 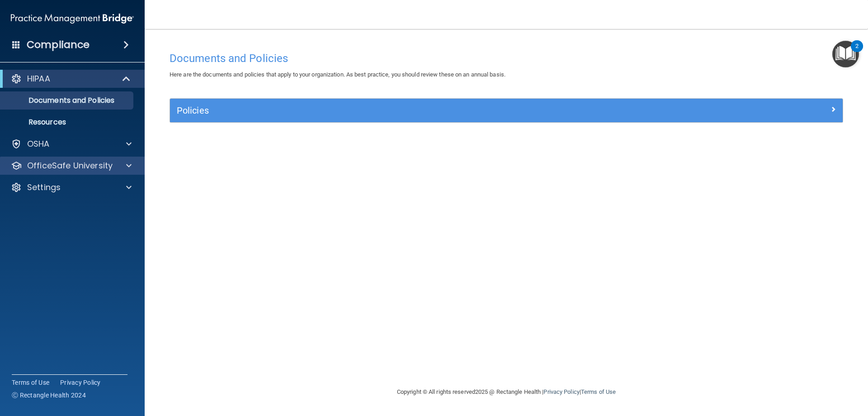 I want to click on span: Here are the documents and policies that apply to your organization. As best practice, you should..., so click(x=338, y=74).